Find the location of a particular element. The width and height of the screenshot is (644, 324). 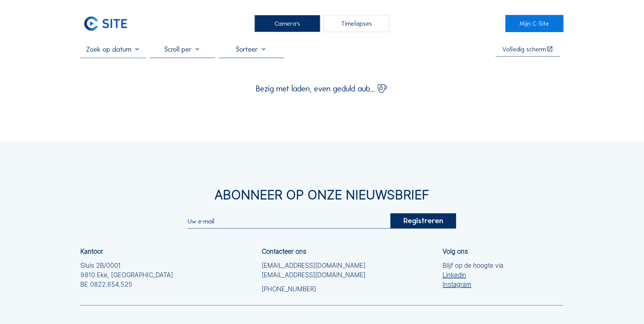

a: C-SITE Logo is located at coordinates (109, 24).